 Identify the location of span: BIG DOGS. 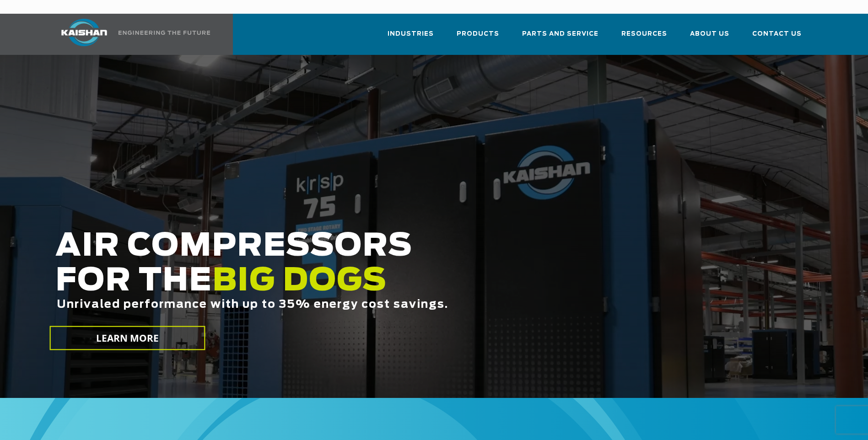
(299, 281).